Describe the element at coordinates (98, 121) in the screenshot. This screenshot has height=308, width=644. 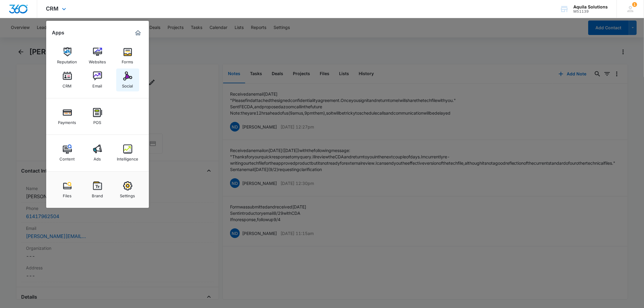
I see `div: POS` at that location.